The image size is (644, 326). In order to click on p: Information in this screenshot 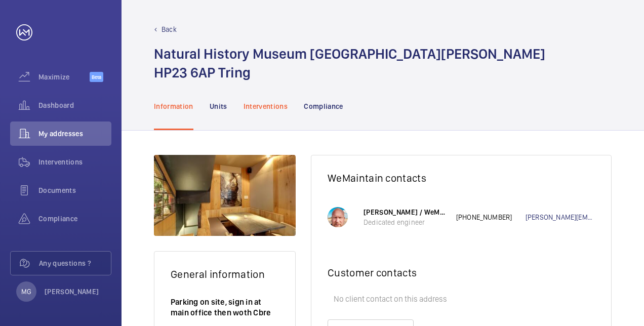, I will do `click(173, 106)`.